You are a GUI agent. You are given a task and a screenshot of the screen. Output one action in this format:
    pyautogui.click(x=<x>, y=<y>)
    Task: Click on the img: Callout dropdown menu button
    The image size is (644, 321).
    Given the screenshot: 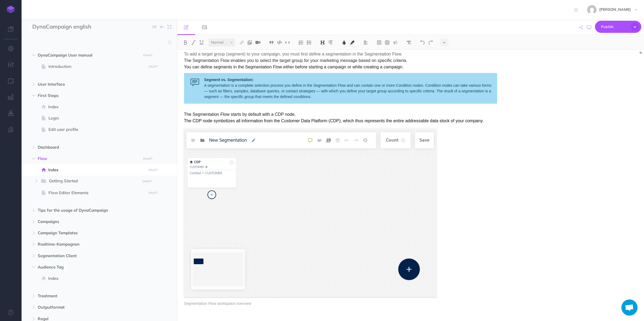 What is the action you would take?
    pyautogui.click(x=395, y=42)
    